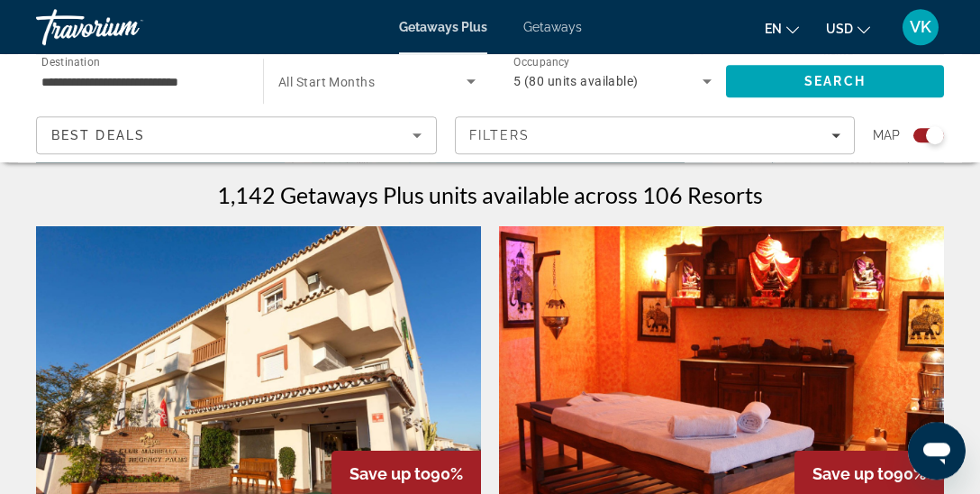 This screenshot has height=494, width=980. I want to click on span: VK, so click(921, 27).